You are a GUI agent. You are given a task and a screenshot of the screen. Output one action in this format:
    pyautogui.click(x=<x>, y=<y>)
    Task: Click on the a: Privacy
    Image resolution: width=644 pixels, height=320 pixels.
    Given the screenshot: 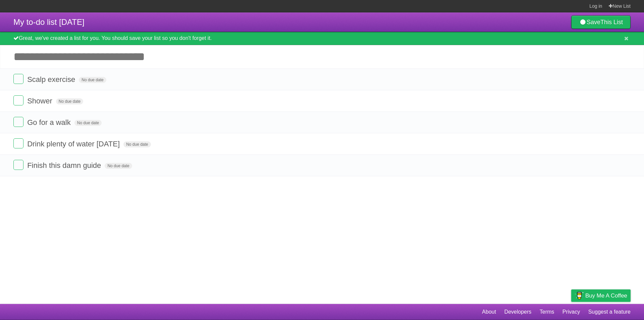 What is the action you would take?
    pyautogui.click(x=571, y=312)
    